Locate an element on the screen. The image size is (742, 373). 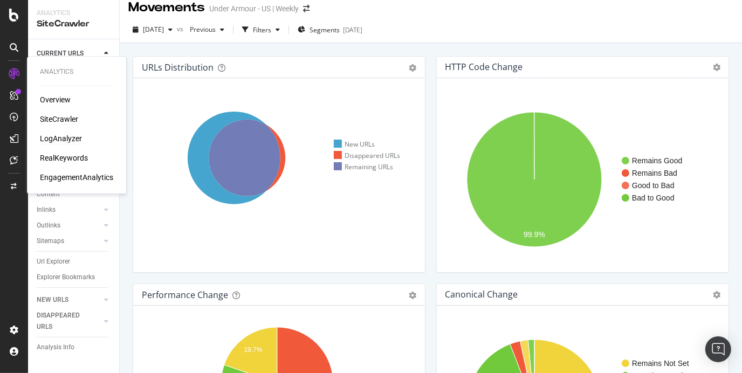
a: SiteCrawler is located at coordinates (59, 119).